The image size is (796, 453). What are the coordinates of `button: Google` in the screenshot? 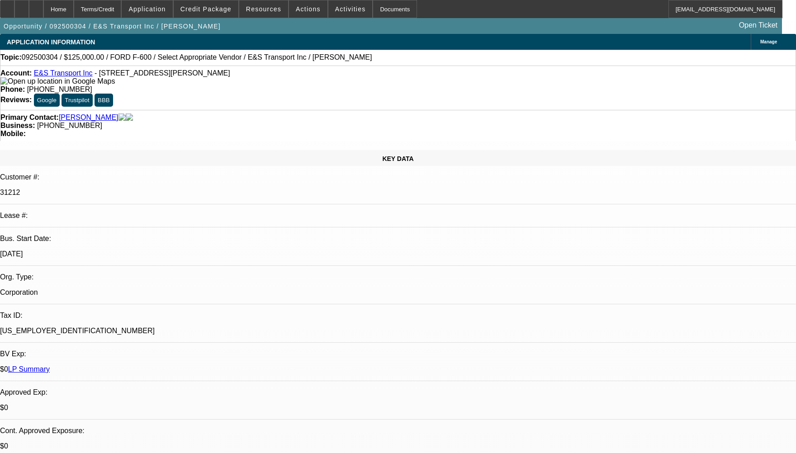 It's located at (47, 100).